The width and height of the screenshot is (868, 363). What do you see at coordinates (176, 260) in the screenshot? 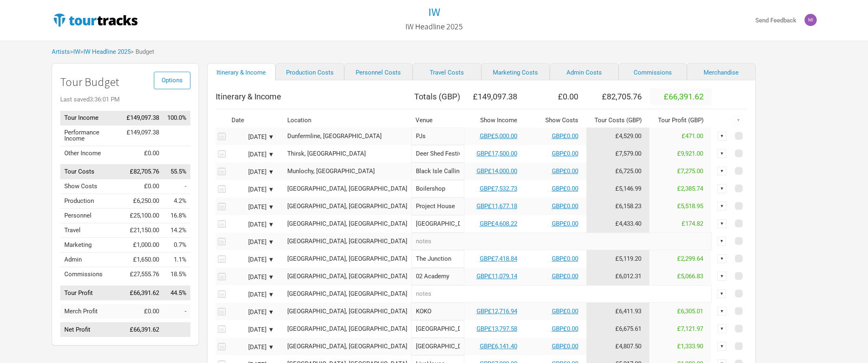
I see `td: Admin as % of Tour Income` at bounding box center [176, 260].